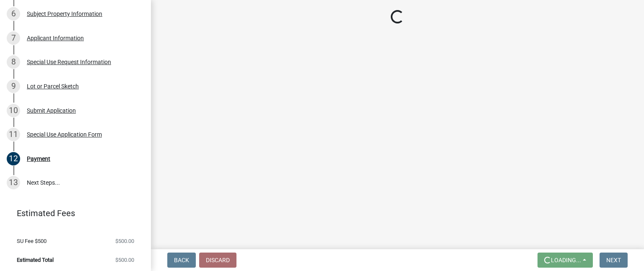 This screenshot has width=644, height=271. Describe the element at coordinates (31, 241) in the screenshot. I see `span: SU Fee $500` at that location.